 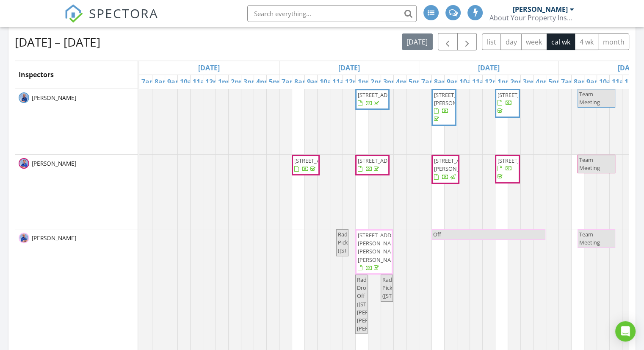 What do you see at coordinates (491, 42) in the screenshot?
I see `button: list` at bounding box center [491, 42].